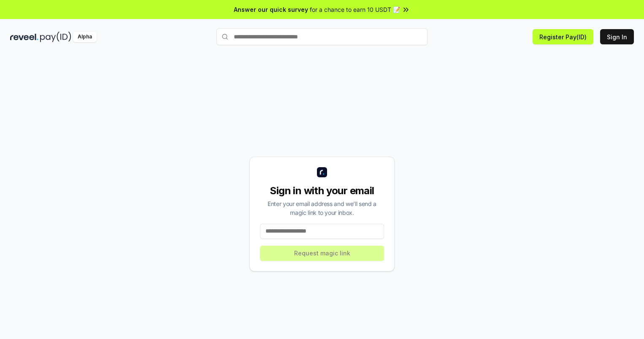 Image resolution: width=644 pixels, height=339 pixels. I want to click on span: for a chance to earn 10 USDT 📝, so click(355, 9).